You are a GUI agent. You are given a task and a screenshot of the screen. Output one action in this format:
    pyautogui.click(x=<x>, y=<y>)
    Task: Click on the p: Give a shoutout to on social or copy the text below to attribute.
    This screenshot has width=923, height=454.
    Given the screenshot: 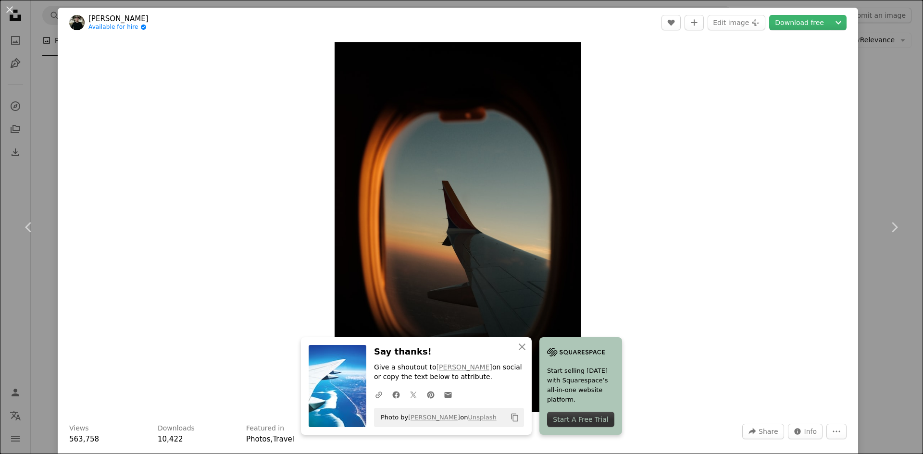 What is the action you would take?
    pyautogui.click(x=449, y=373)
    